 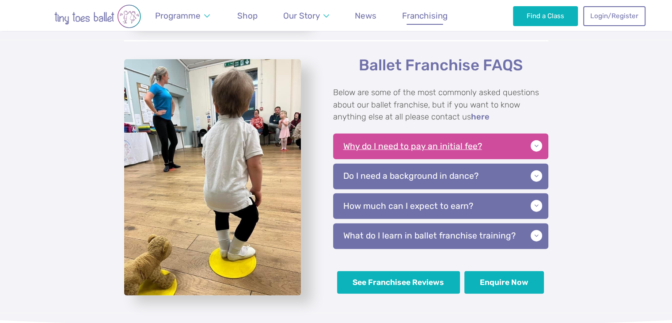 I want to click on p: Why do I need to pay an initial fee?, so click(x=441, y=146).